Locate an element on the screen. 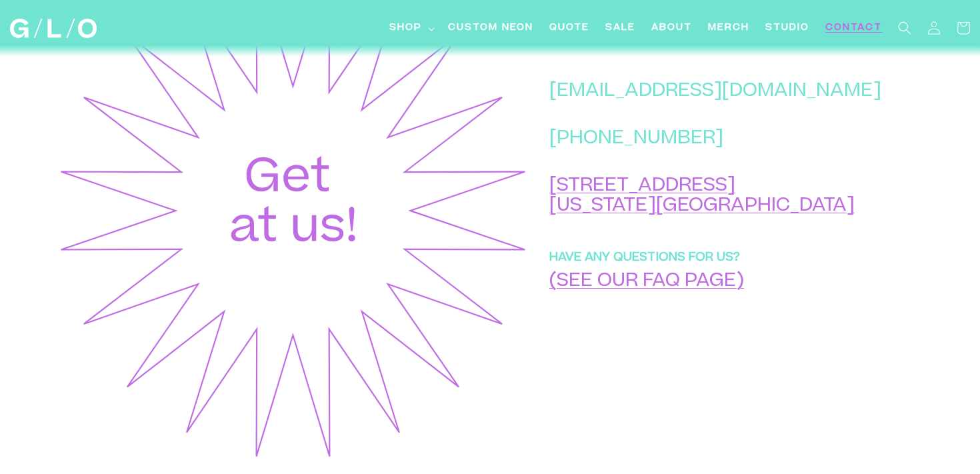 This screenshot has width=980, height=474. span: About is located at coordinates (671, 28).